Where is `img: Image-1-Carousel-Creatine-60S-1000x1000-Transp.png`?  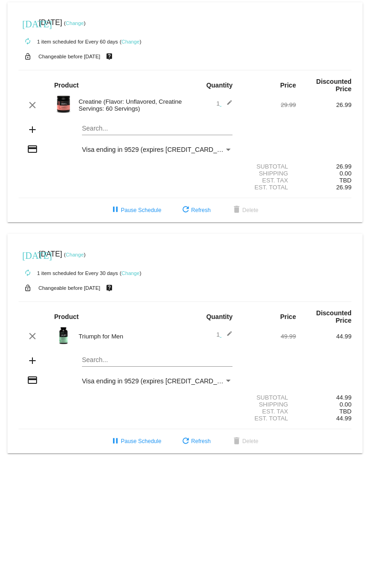
img: Image-1-Carousel-Creatine-60S-1000x1000-Transp.png is located at coordinates (63, 104).